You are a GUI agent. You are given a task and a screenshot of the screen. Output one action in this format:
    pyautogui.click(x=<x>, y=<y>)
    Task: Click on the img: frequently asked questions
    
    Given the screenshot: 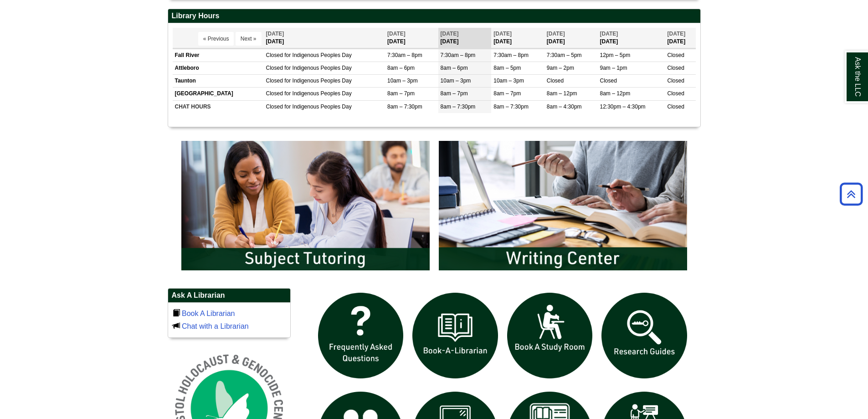 What is the action you would take?
    pyautogui.click(x=361, y=335)
    